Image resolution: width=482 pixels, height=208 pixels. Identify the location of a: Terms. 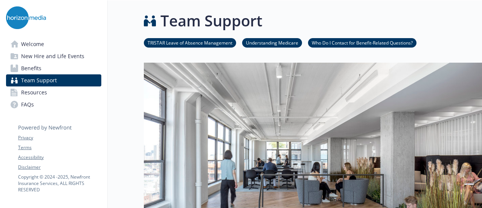
(60, 147).